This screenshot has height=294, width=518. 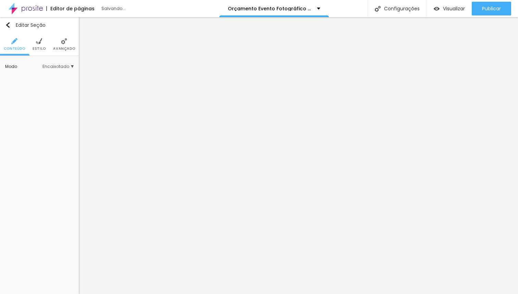 I want to click on span: Encaixotado, so click(x=58, y=67).